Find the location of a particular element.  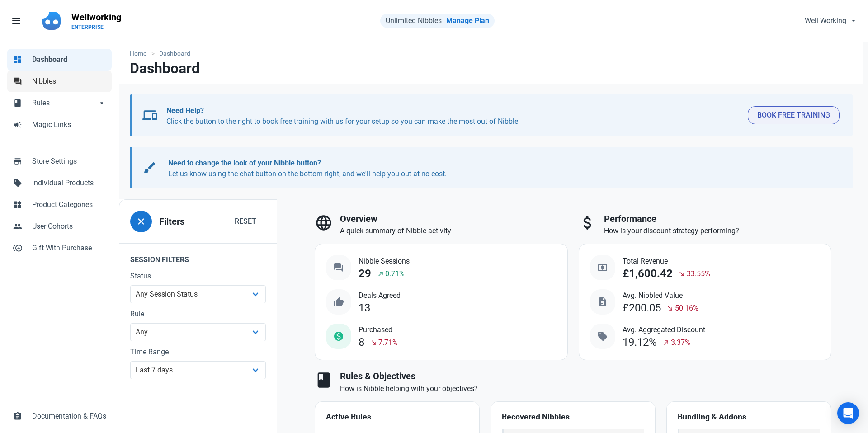

a: peopleUser Cohorts is located at coordinates (59, 226).